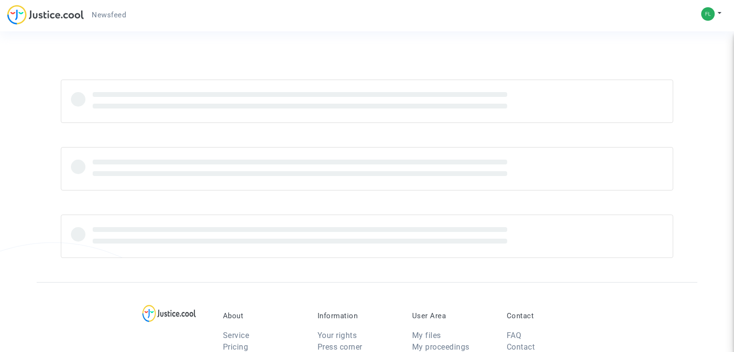 Image resolution: width=734 pixels, height=352 pixels. Describe the element at coordinates (263, 316) in the screenshot. I see `p: About` at that location.